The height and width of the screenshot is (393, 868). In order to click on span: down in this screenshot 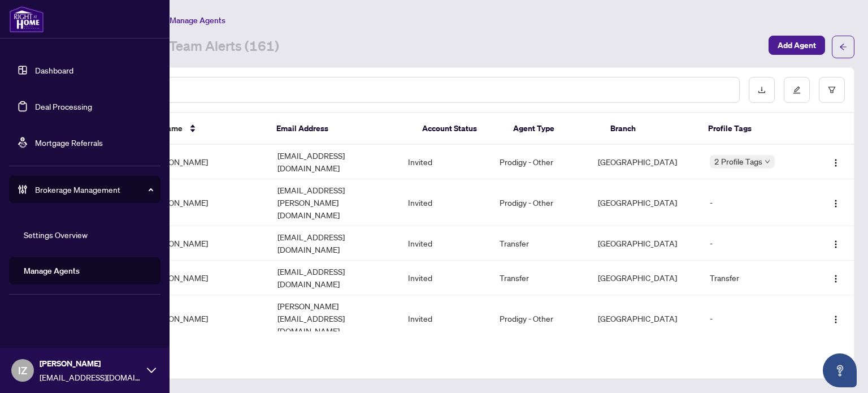, I will do `click(768, 162)`.